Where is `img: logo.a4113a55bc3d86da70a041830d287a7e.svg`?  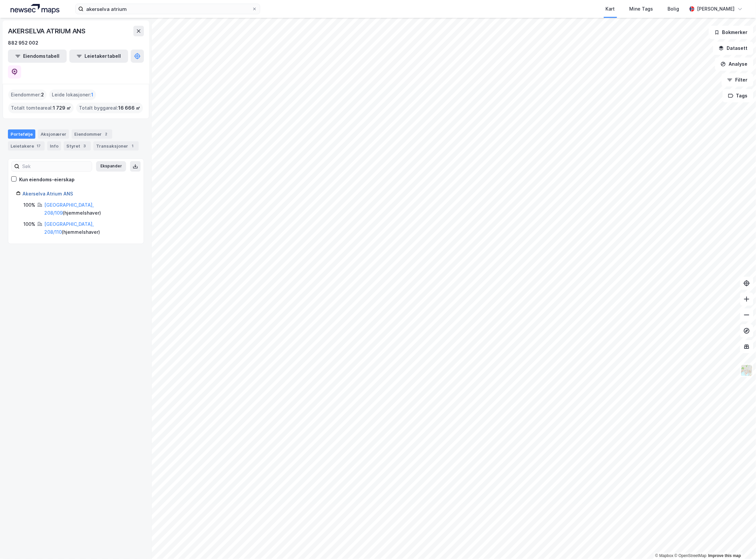
img: logo.a4113a55bc3d86da70a041830d287a7e.svg is located at coordinates (35, 9).